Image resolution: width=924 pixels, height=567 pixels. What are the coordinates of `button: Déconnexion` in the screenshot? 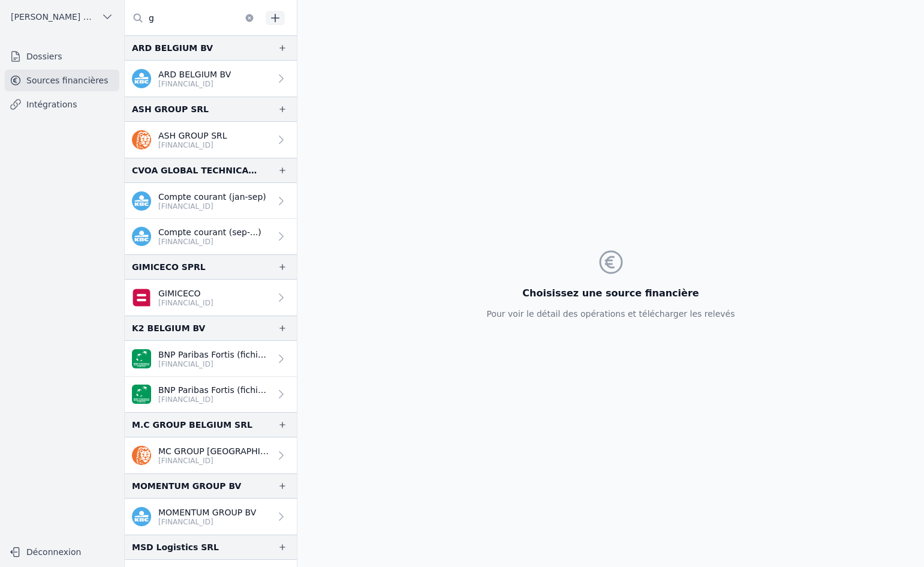 It's located at (62, 552).